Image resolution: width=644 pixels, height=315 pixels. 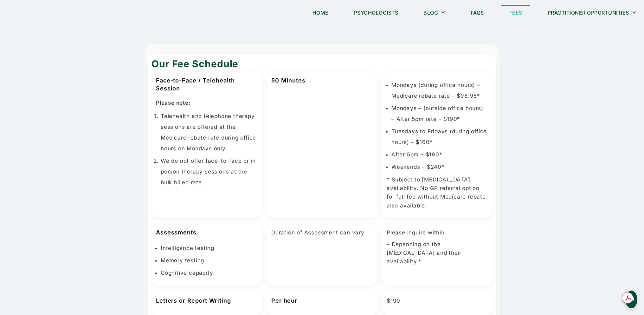 I want to click on h3: Face-to-Face / Telehealth Session, so click(x=206, y=85).